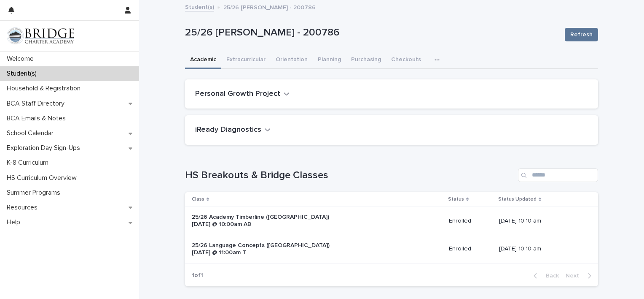  What do you see at coordinates (581, 35) in the screenshot?
I see `span: Refresh` at bounding box center [581, 35].